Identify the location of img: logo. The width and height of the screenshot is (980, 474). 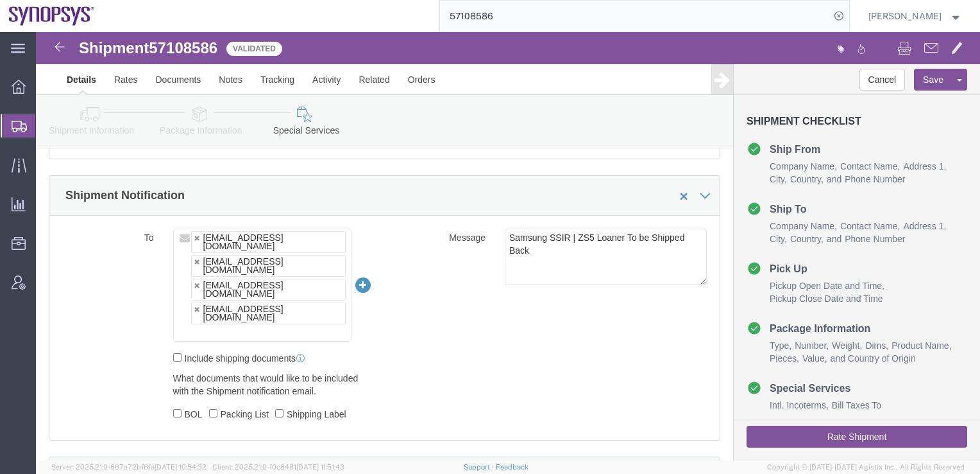
(52, 16).